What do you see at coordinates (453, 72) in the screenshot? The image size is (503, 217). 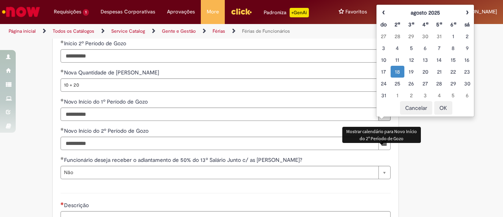 I see `div: 22 August 2025 Friday` at bounding box center [453, 72].